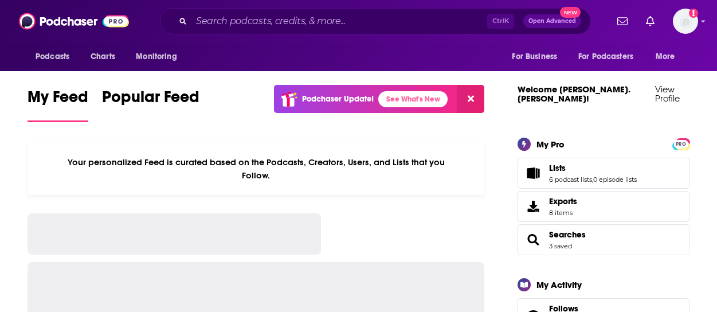 Image resolution: width=717 pixels, height=312 pixels. Describe the element at coordinates (103, 57) in the screenshot. I see `a: Charts` at that location.